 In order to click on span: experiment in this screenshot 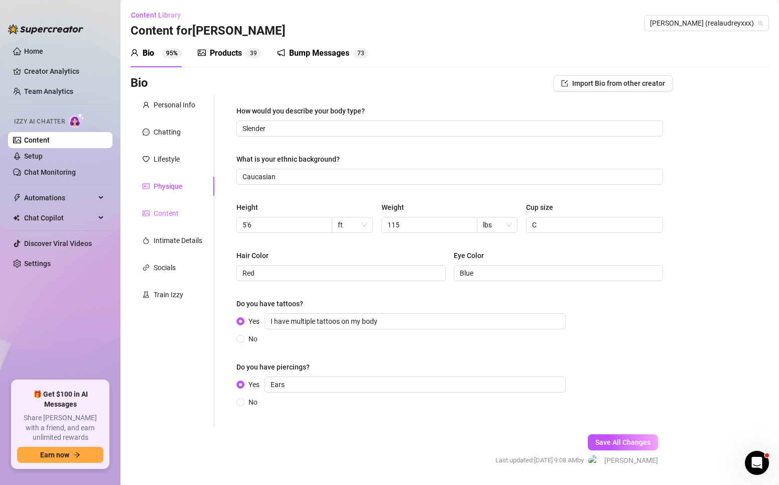, I will do `click(146, 295)`.